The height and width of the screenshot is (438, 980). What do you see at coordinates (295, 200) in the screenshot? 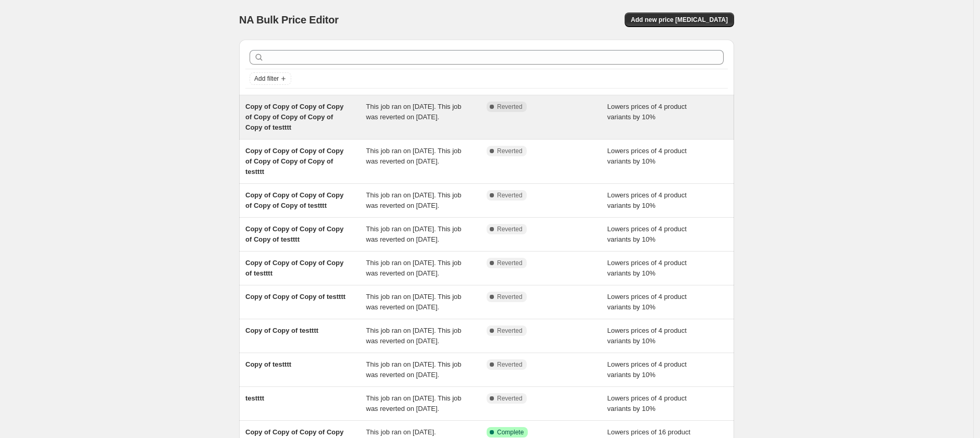
I see `span: Copy of Copy of Copy of Copy of Copy of Copy of testttt` at bounding box center [295, 200].